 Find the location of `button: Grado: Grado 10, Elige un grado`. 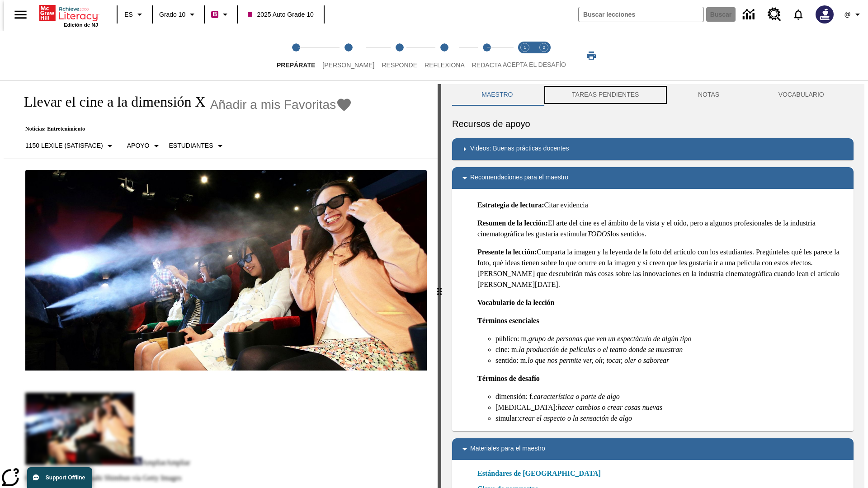

button: Grado: Grado 10, Elige un grado is located at coordinates (178, 15).